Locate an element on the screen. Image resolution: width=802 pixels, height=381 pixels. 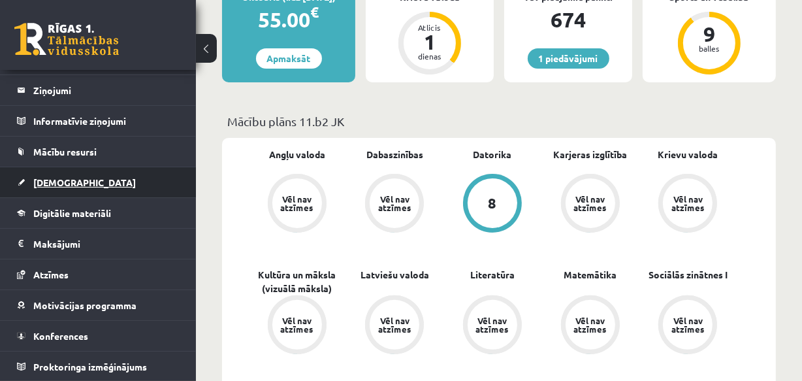
a: Mācību resursi is located at coordinates (98, 151).